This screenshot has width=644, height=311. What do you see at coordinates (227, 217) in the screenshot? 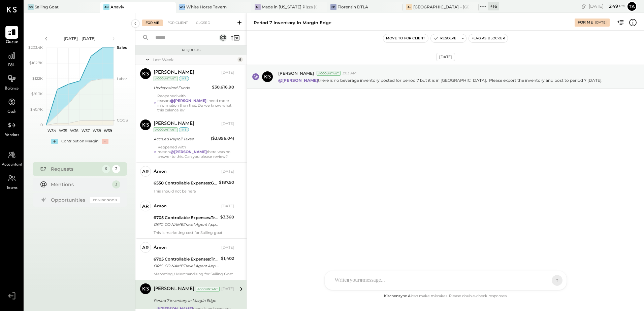
I see `div: $3,360` at bounding box center [227, 217].